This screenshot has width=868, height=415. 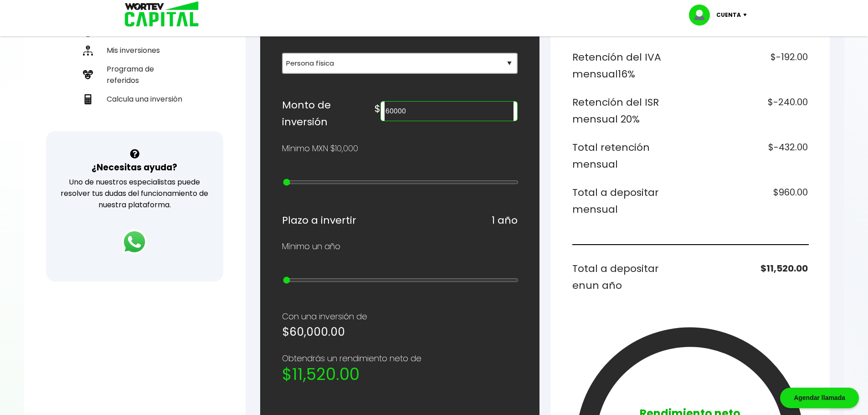 What do you see at coordinates (399, 332) in the screenshot?
I see `h5: $60,000.00` at bounding box center [399, 332].